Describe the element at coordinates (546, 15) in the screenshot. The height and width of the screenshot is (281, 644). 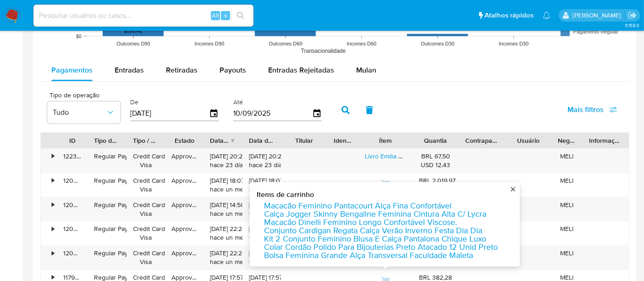
I see `a: Notificações` at that location.